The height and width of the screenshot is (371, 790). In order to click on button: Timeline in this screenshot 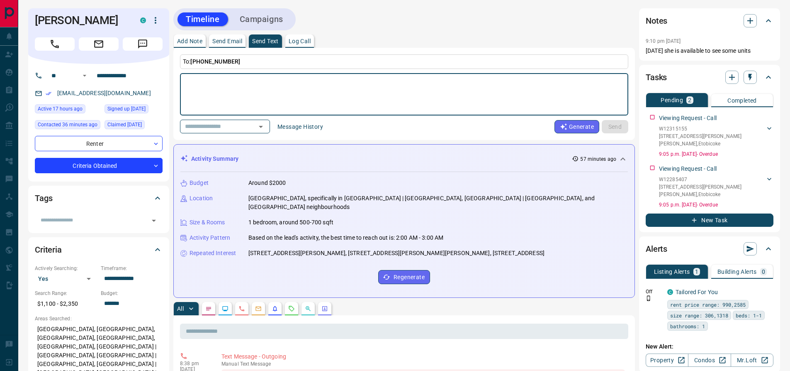, I will do `click(203, 19)`.